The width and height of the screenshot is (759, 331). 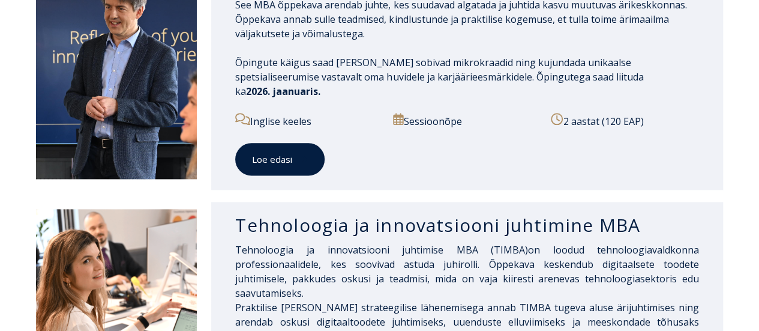 What do you see at coordinates (467, 121) in the screenshot?
I see `p: Sessioonõpe` at bounding box center [467, 121].